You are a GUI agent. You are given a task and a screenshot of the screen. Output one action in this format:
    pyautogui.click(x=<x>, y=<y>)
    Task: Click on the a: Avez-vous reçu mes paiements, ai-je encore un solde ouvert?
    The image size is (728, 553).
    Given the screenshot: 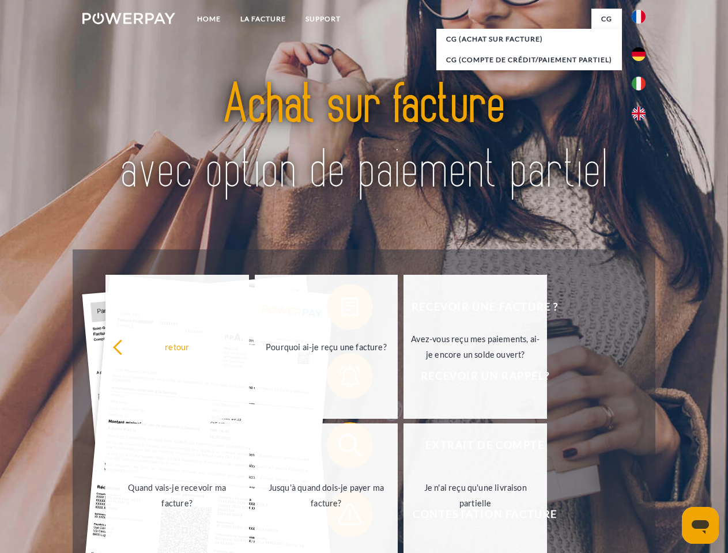 What is the action you would take?
    pyautogui.click(x=475, y=347)
    